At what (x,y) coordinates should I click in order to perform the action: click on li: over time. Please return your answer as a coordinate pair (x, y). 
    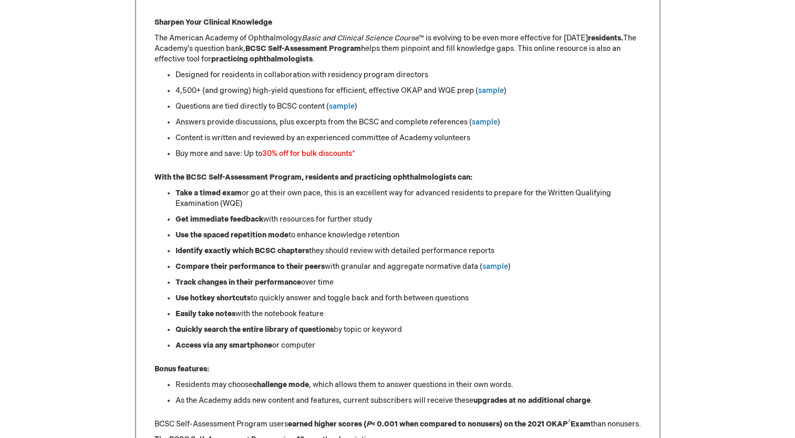
    Looking at the image, I should click on (408, 283).